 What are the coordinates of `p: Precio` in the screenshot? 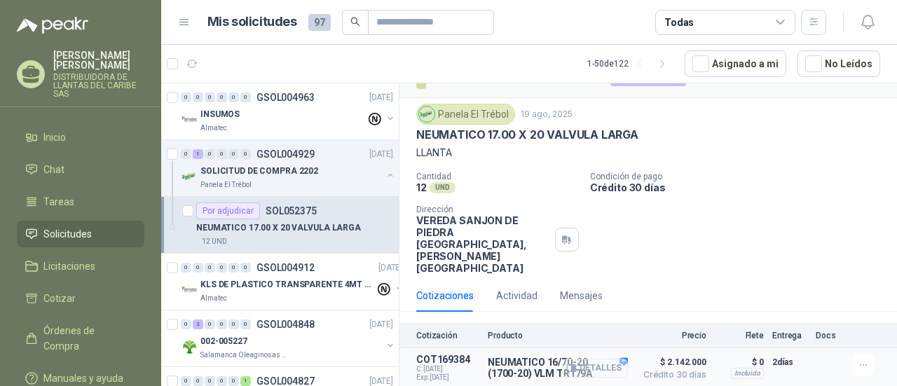 It's located at (671, 336).